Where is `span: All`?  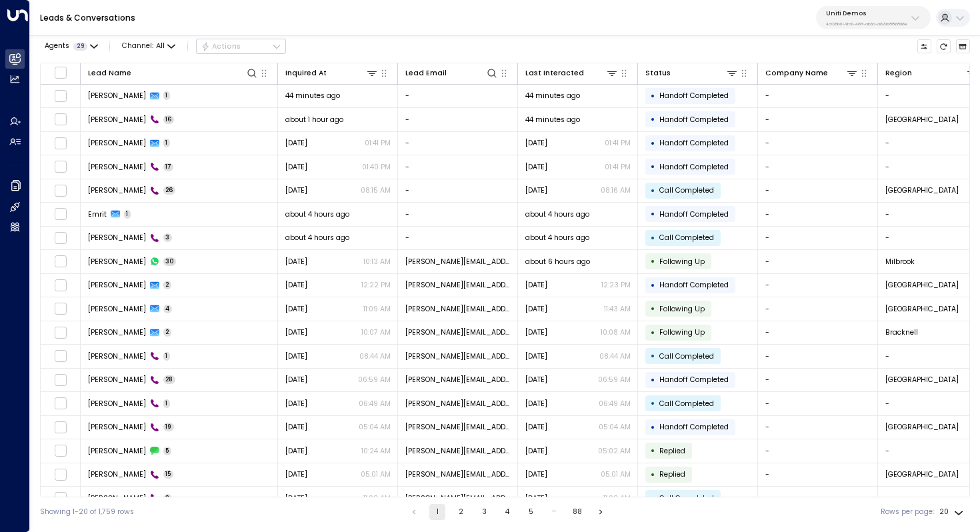
span: All is located at coordinates (160, 46).